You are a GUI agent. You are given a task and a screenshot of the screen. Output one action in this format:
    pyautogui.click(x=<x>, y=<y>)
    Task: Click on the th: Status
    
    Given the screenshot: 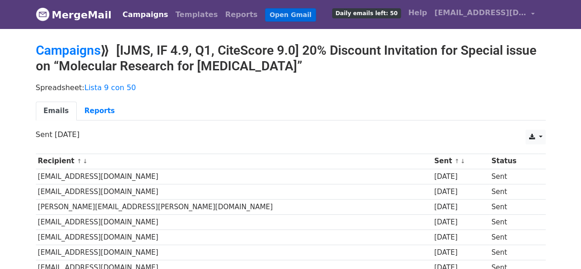 What is the action you would take?
    pyautogui.click(x=514, y=161)
    